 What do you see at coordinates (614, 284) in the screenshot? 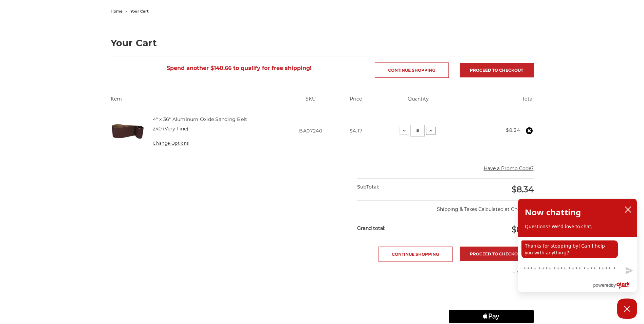
I see `span: by` at bounding box center [614, 284].